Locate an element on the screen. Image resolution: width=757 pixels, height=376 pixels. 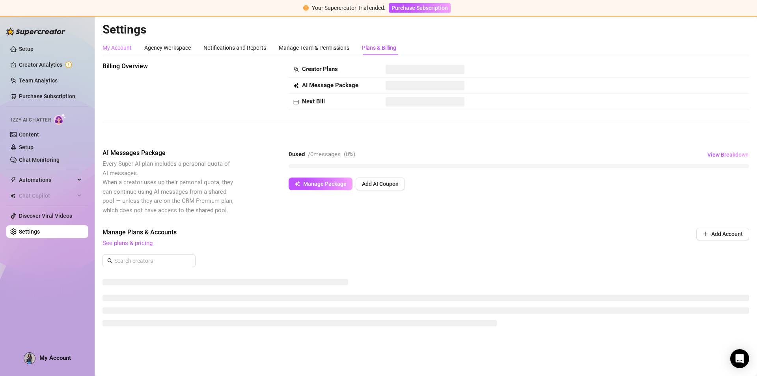
span: View Breakdown is located at coordinates (728, 155).